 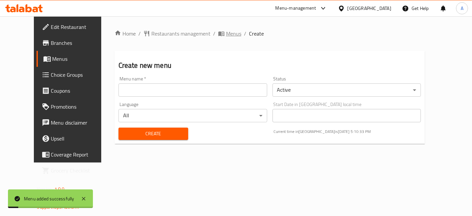 I want to click on span: Upsell, so click(x=79, y=138).